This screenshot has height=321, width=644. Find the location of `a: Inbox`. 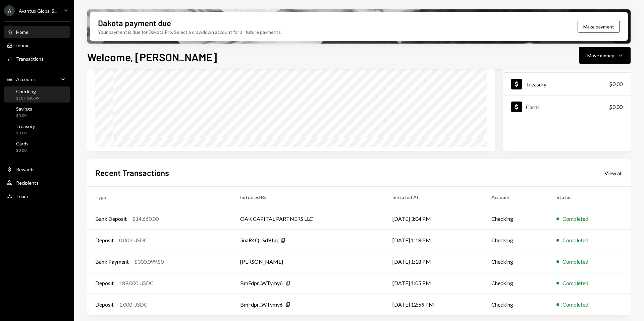

a: Inbox is located at coordinates (37, 45).